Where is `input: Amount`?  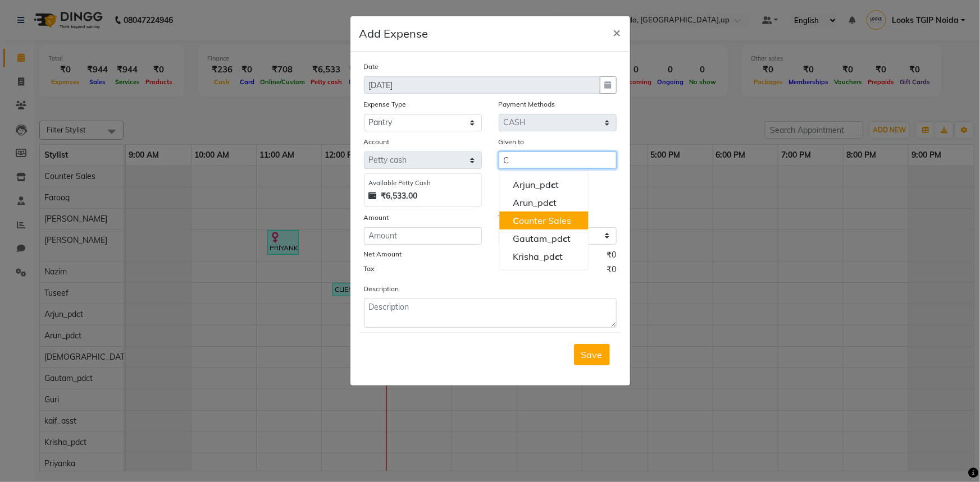 input: Amount is located at coordinates (423, 236).